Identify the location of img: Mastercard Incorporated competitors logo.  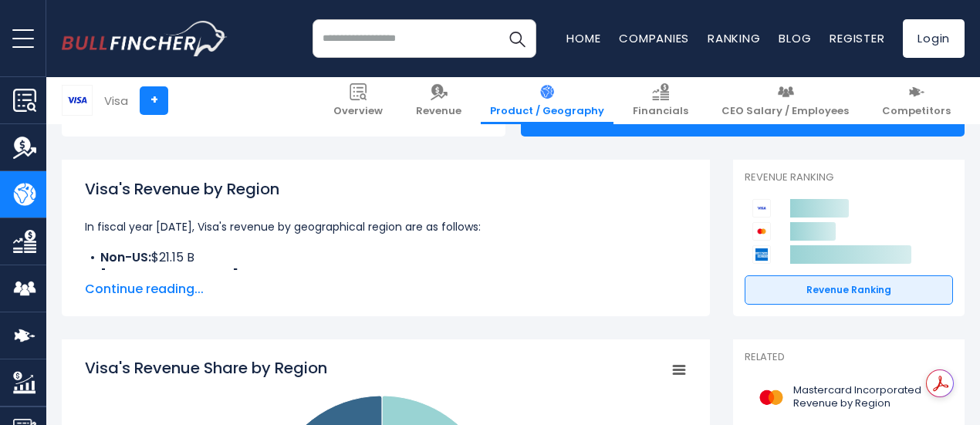
(761, 231).